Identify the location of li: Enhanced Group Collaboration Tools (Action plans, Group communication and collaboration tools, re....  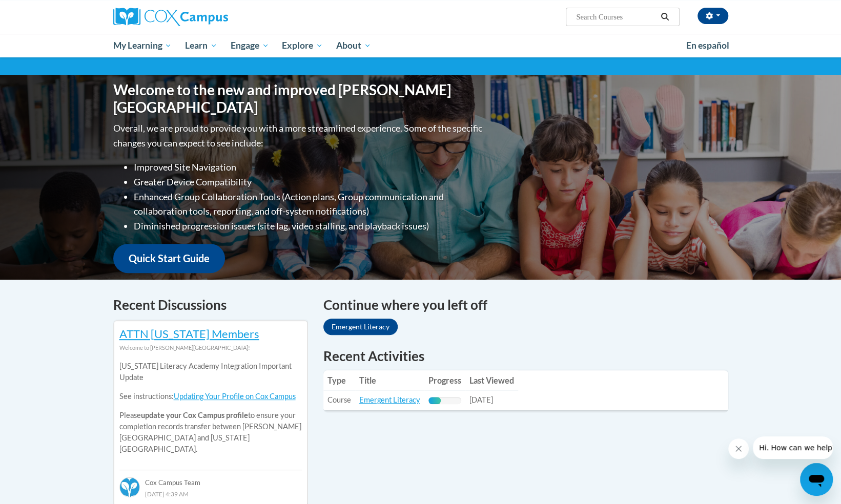
(309, 205).